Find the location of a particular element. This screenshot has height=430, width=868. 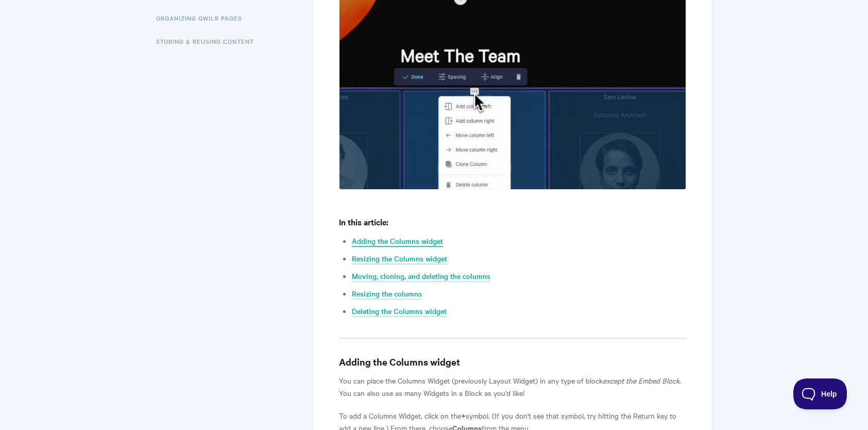

a: Moving, cloning, and deleting the columns is located at coordinates (421, 276).